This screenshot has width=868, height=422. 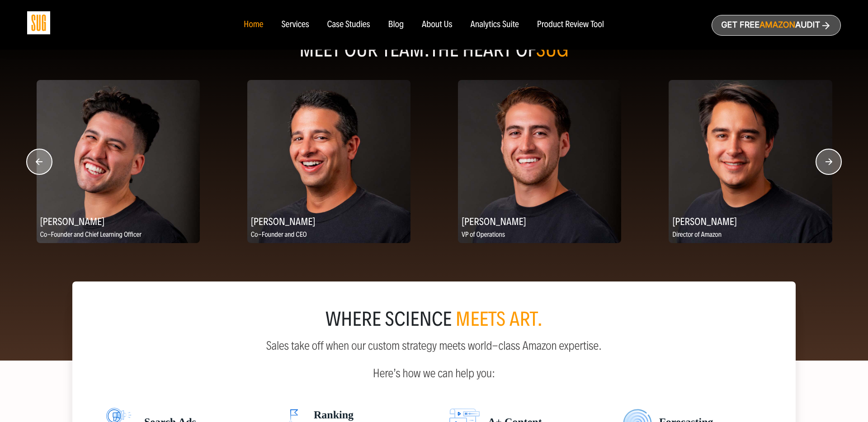 I want to click on div: Home, so click(x=253, y=25).